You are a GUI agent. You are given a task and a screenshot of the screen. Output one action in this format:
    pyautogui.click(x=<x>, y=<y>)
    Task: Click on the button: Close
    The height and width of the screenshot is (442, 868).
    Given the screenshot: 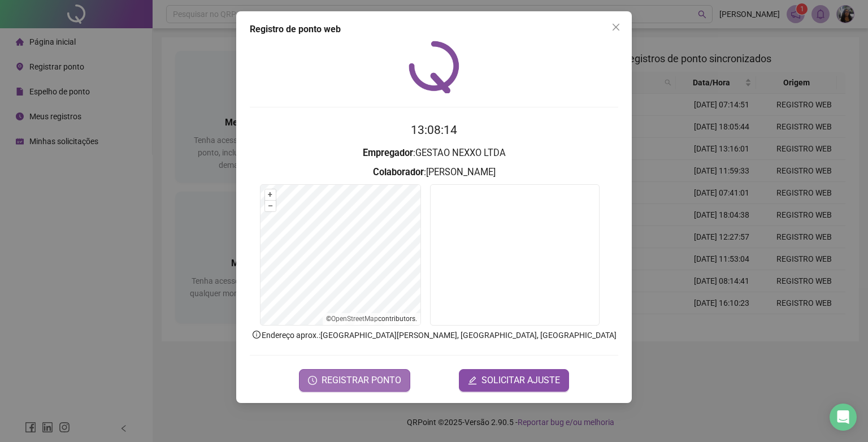 What is the action you would take?
    pyautogui.click(x=616, y=28)
    